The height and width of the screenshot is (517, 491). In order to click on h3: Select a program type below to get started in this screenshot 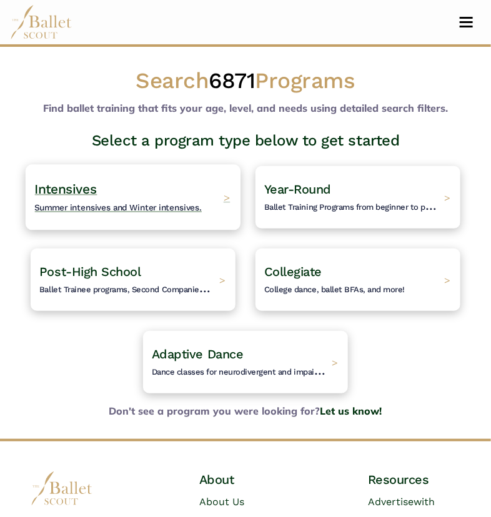, I will do `click(246, 141)`.